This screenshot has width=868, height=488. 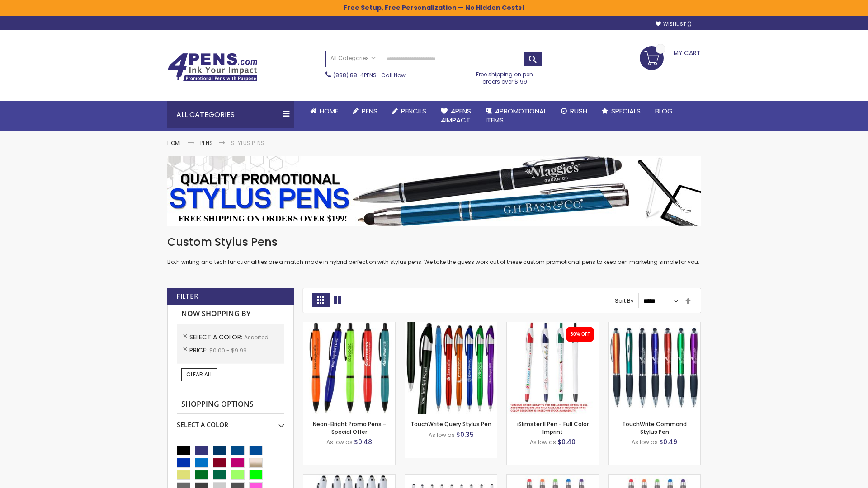 What do you see at coordinates (228, 350) in the screenshot?
I see `span: $0.00 - $9.99` at bounding box center [228, 350].